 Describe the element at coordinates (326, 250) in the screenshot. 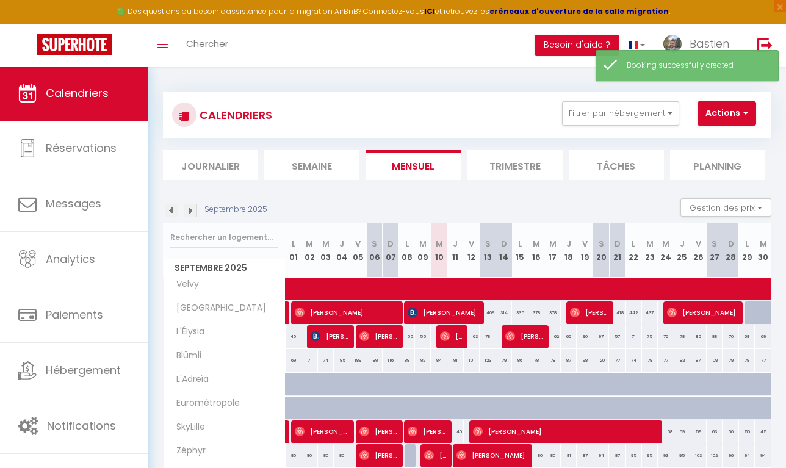

I see `th: 03` at that location.